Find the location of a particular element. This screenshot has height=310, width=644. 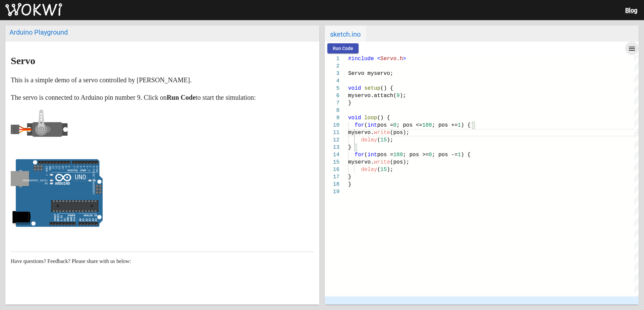

div: 16 is located at coordinates (332, 170).